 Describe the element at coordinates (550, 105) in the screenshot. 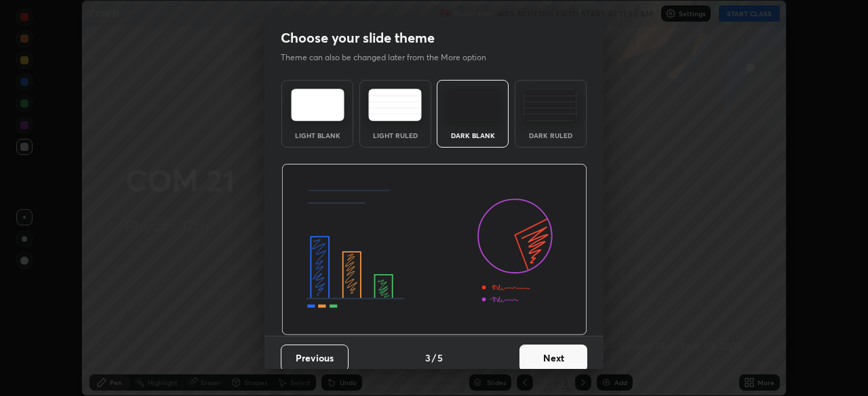

I see `img: darkRuledTheme.de295e13.svg` at that location.